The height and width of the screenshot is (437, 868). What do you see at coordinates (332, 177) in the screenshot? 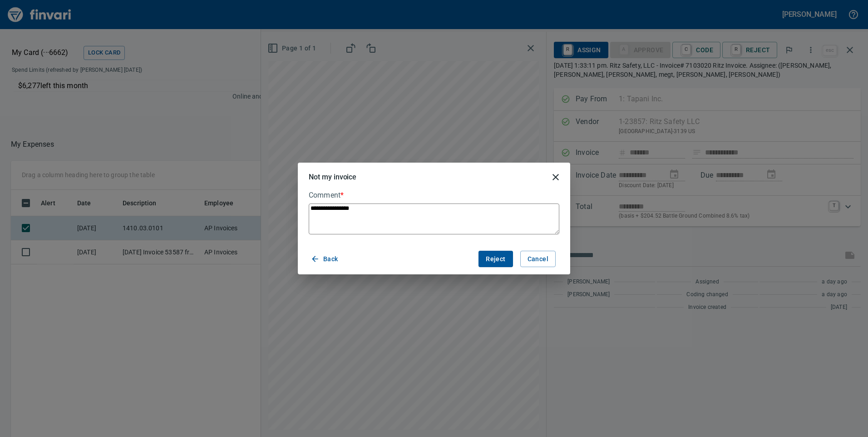
I see `h5: Not my invoice` at bounding box center [332, 177].